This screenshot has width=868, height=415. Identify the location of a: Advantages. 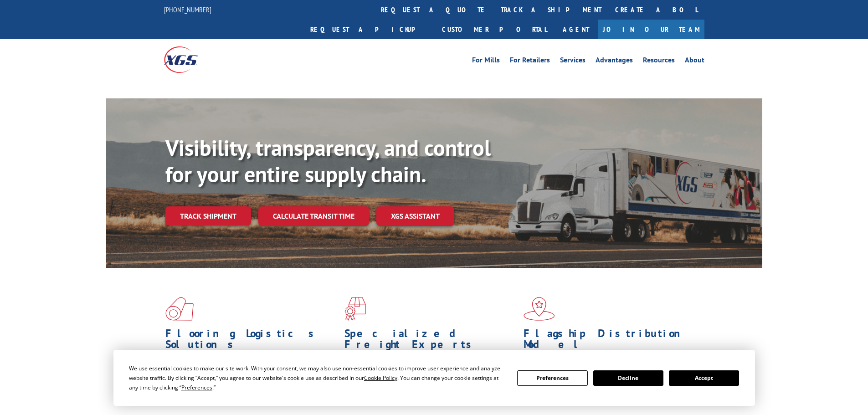
(614, 62).